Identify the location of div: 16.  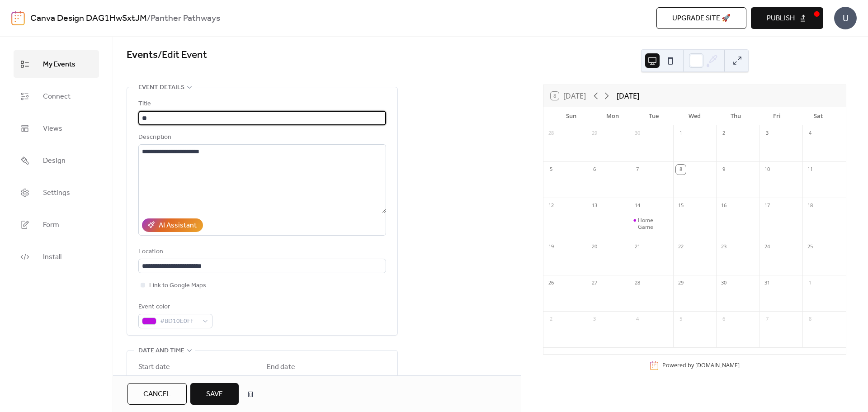
(724, 206).